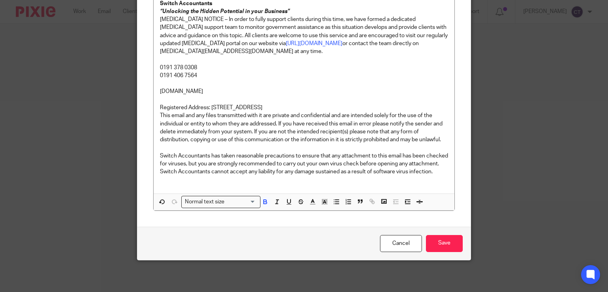 This screenshot has width=608, height=292. Describe the element at coordinates (304, 76) in the screenshot. I see `p: 0191 406 7564` at that location.